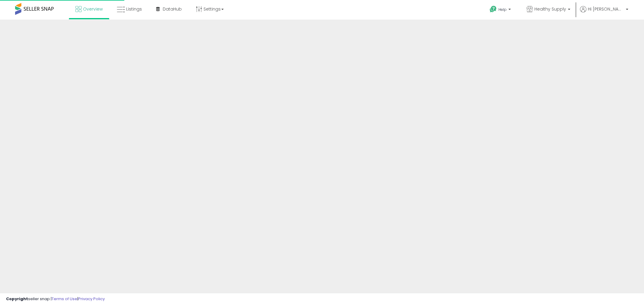 This screenshot has width=644, height=305. What do you see at coordinates (172, 9) in the screenshot?
I see `span: DataHub` at bounding box center [172, 9].